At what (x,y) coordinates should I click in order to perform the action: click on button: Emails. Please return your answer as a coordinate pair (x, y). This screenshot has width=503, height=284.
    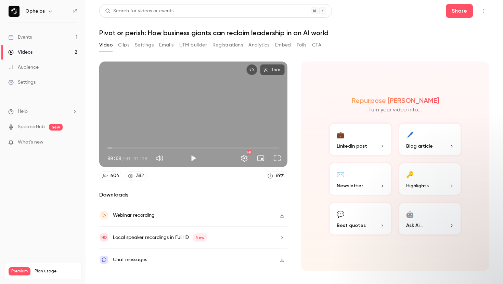
    Looking at the image, I should click on (166, 45).